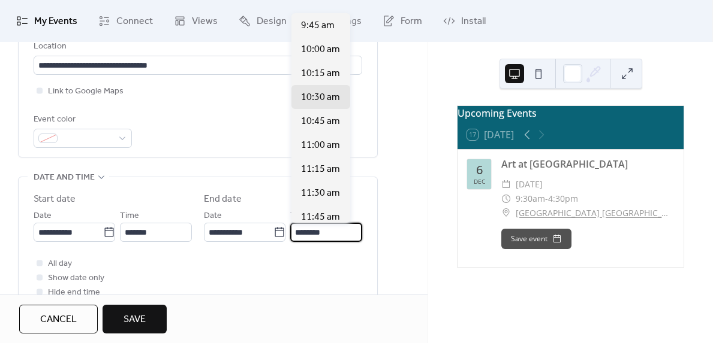 The height and width of the screenshot is (343, 713). Describe the element at coordinates (320, 74) in the screenshot. I see `span: 10:15 am` at that location.